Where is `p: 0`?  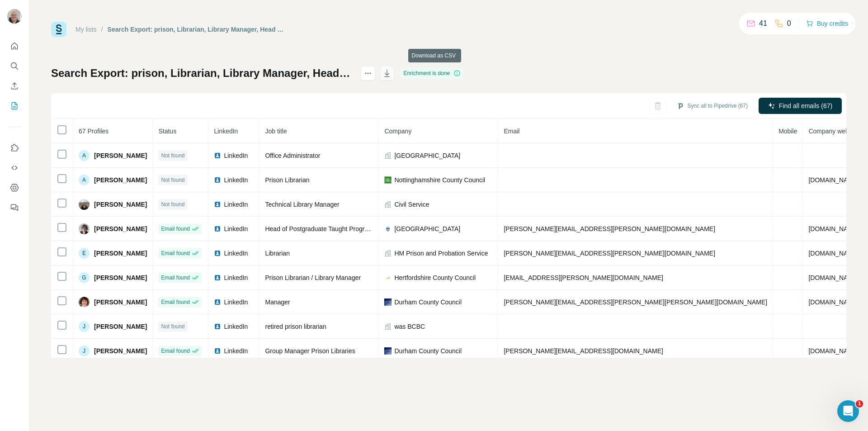 p: 0 is located at coordinates (789, 24).